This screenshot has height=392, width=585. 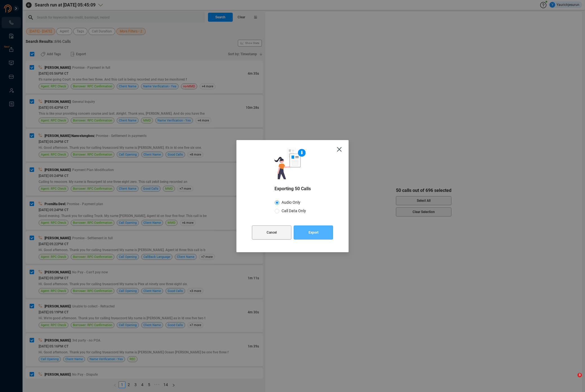 What do you see at coordinates (339, 149) in the screenshot?
I see `button: Close` at bounding box center [339, 149].